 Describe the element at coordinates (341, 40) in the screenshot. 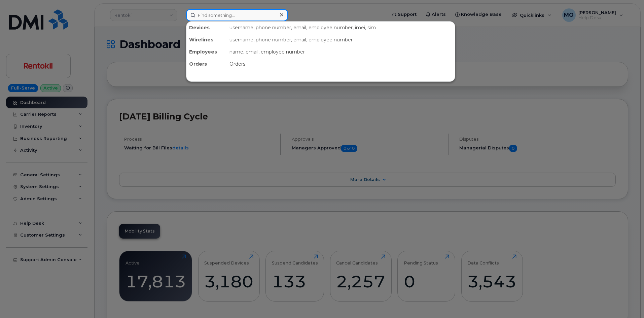

I see `div: username, phone number, email, employee number` at that location.